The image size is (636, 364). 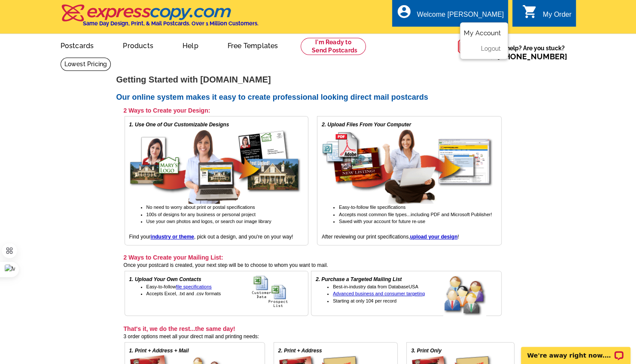 I want to click on strong: industry or theme, so click(x=172, y=236).